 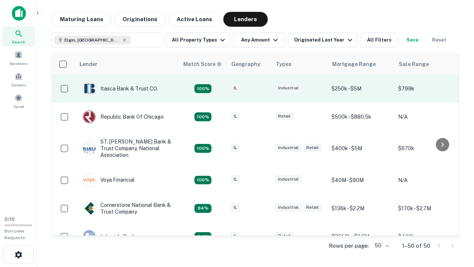 What do you see at coordinates (19, 36) in the screenshot?
I see `div: Search` at bounding box center [19, 36].